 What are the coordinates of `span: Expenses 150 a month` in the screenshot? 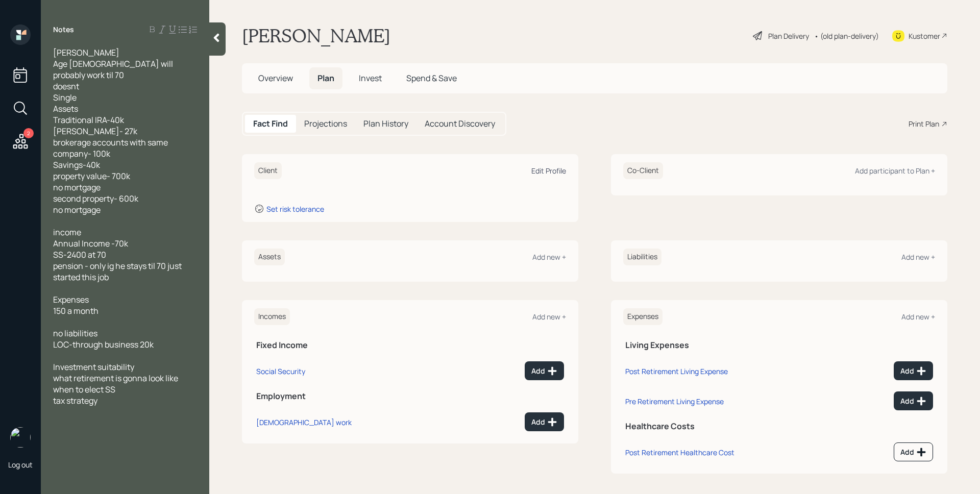 It's located at (76, 305).